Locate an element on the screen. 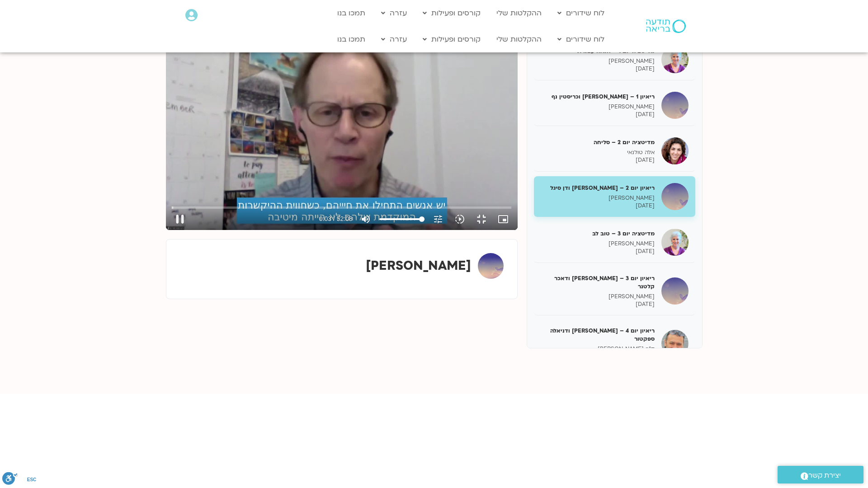 The height and width of the screenshot is (488, 868). p: אלה טולנאי is located at coordinates (598, 152).